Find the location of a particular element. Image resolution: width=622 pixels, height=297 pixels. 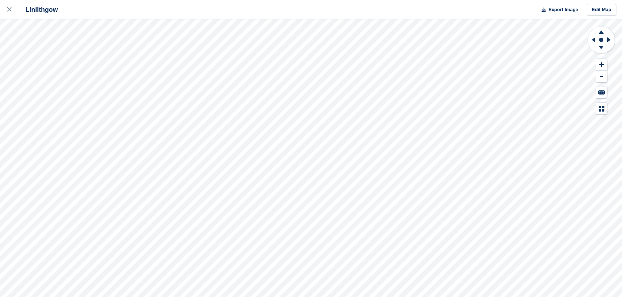

a: Edit Map is located at coordinates (601, 10).